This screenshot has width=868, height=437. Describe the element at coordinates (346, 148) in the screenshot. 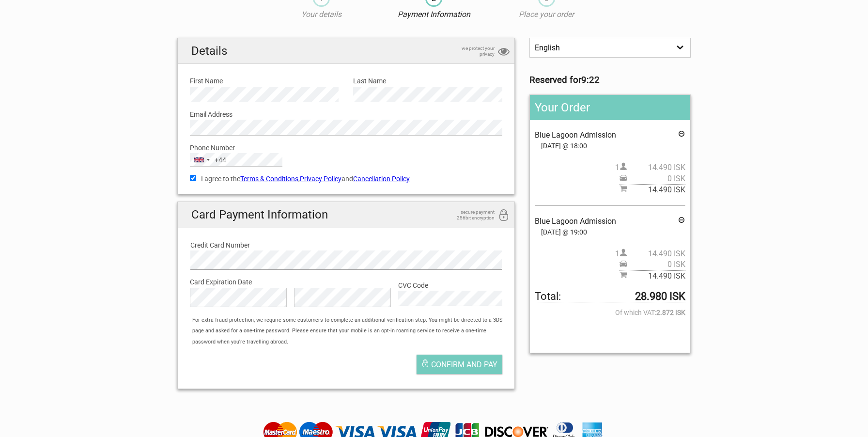

I see `label: Phone Number` at that location.